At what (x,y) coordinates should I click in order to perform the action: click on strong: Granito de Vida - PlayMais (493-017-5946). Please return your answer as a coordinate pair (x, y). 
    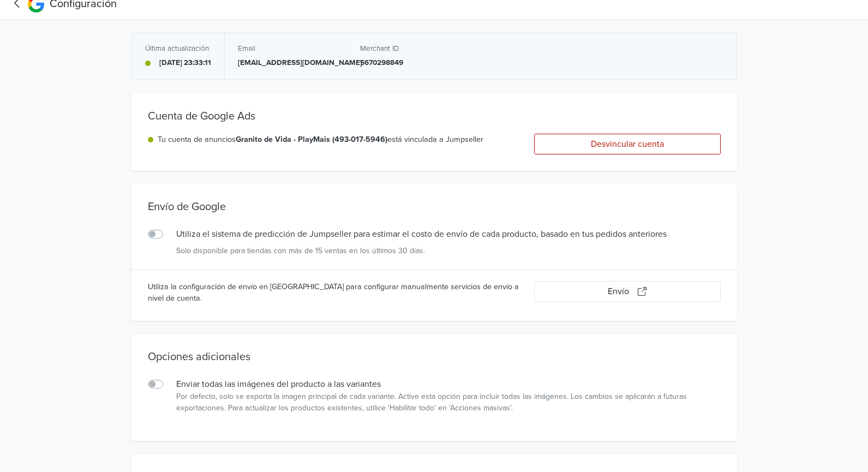
    Looking at the image, I should click on (311, 139).